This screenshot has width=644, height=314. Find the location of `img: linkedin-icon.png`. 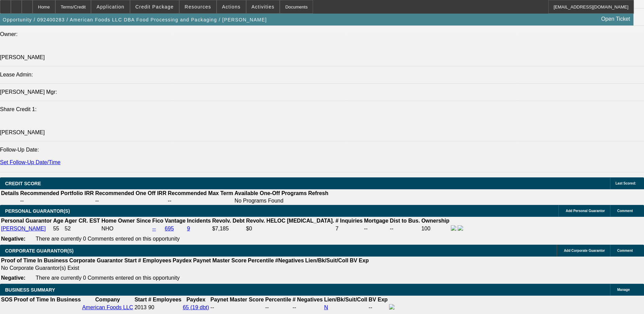

img: linkedin-icon.png is located at coordinates (460, 228).